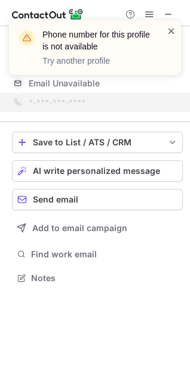 This screenshot has width=190, height=380. What do you see at coordinates (97, 200) in the screenshot?
I see `button: Send email` at bounding box center [97, 200].